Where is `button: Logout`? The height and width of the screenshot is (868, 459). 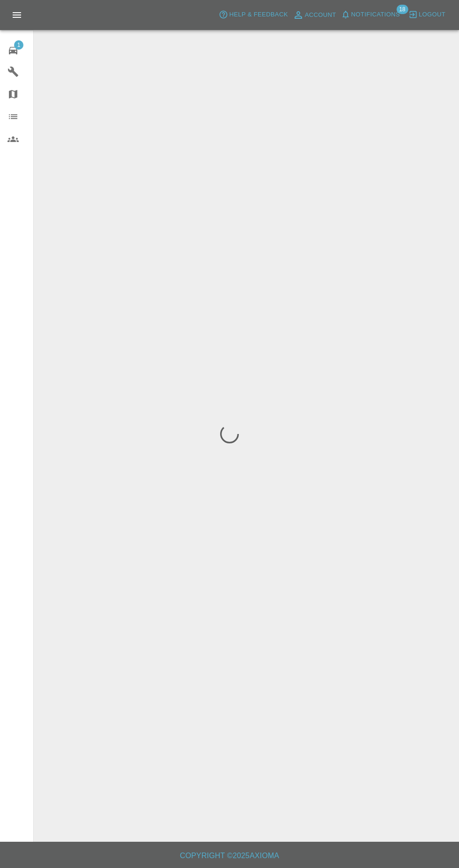 button: Logout is located at coordinates (427, 15).